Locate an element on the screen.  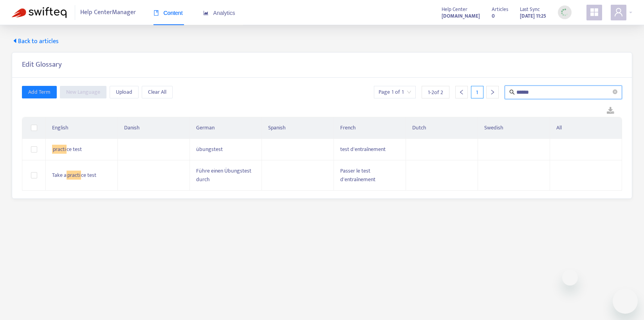
span: left is located at coordinates (462, 92).